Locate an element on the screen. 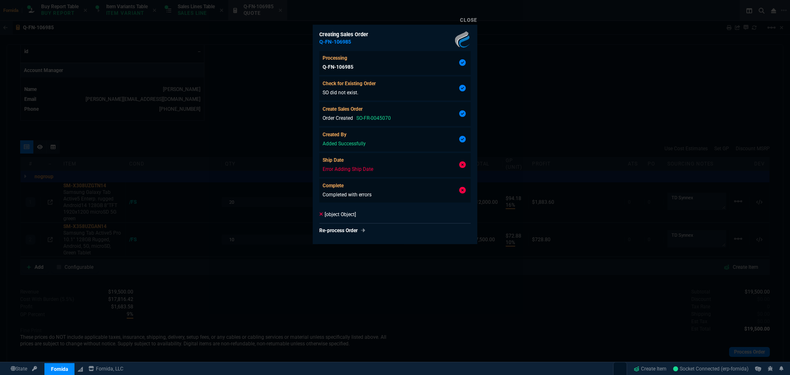  a: Re-process Order is located at coordinates (395, 230).